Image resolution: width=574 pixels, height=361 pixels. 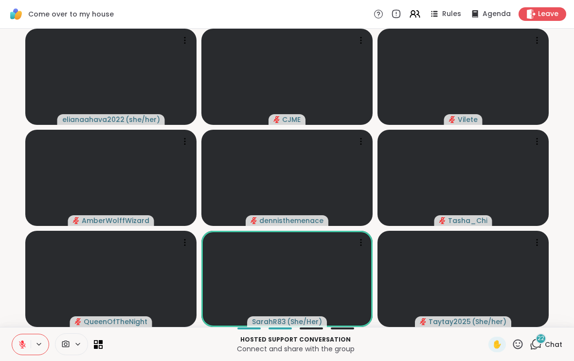 I want to click on span: Come over to my house, so click(x=71, y=14).